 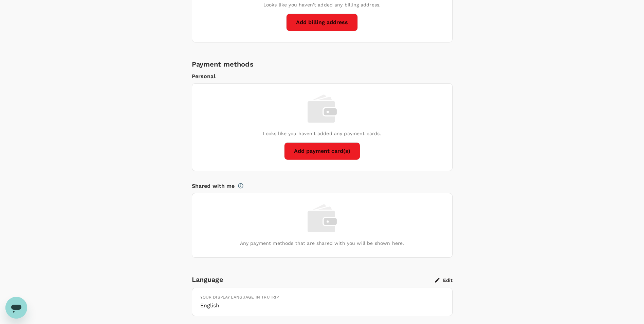 I want to click on h6: Payment methods, so click(x=322, y=64).